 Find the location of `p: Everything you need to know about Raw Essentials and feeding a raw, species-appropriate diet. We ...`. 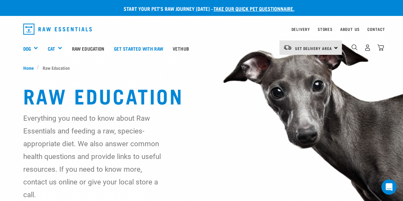

p: Everything you need to know about Raw Essentials and feeding a raw, species-appropriate diet. We ... is located at coordinates (95, 157).